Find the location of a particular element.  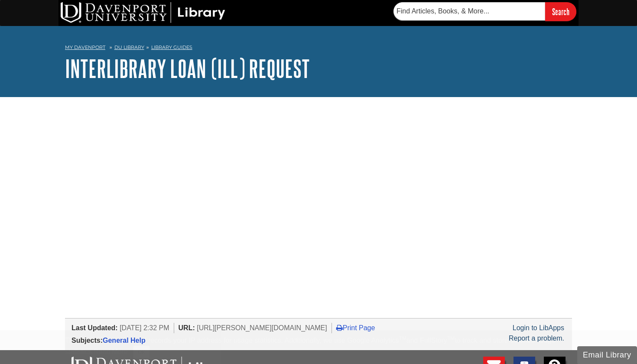

a: My Davenport is located at coordinates (85, 47).